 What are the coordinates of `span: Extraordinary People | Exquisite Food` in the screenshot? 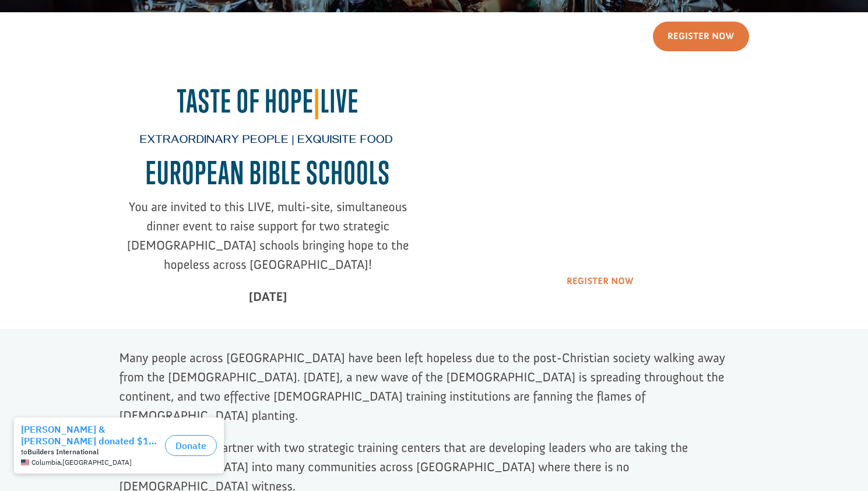 It's located at (266, 141).